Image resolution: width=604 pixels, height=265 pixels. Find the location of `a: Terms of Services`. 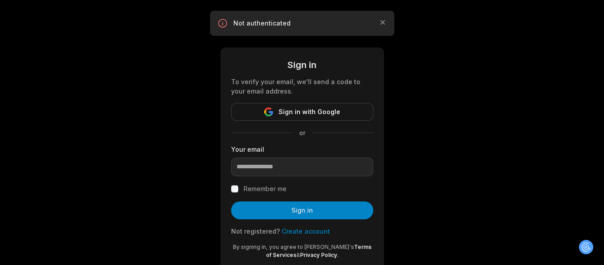

a: Terms of Services is located at coordinates (319, 250).